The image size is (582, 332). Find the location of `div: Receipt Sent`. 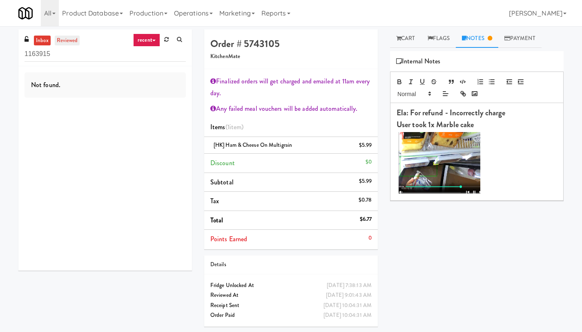

div: Receipt Sent is located at coordinates (291, 305).